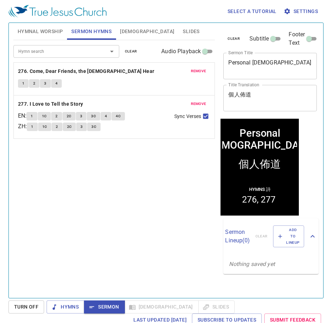 The width and height of the screenshot is (332, 323). Describe the element at coordinates (288, 236) in the screenshot. I see `button: Add to Lineup` at that location.